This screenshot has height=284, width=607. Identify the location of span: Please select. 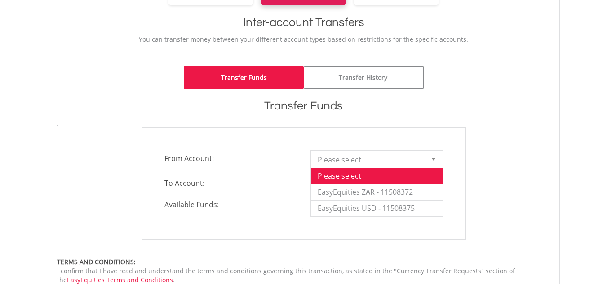
(370, 160).